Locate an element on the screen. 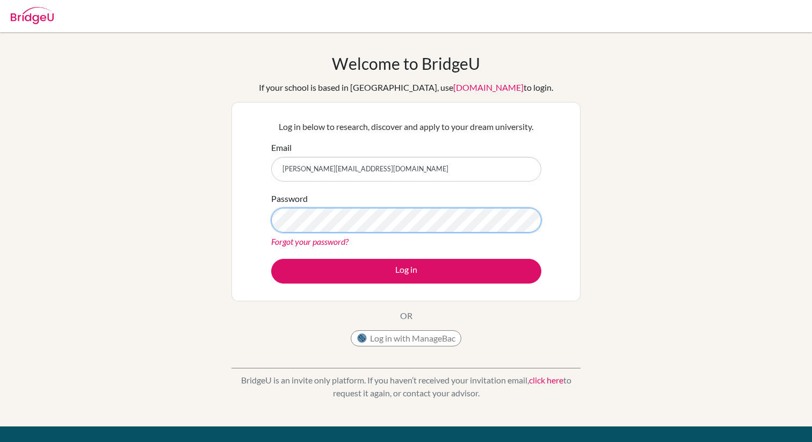 This screenshot has width=812, height=442. button: Log in is located at coordinates (406, 271).